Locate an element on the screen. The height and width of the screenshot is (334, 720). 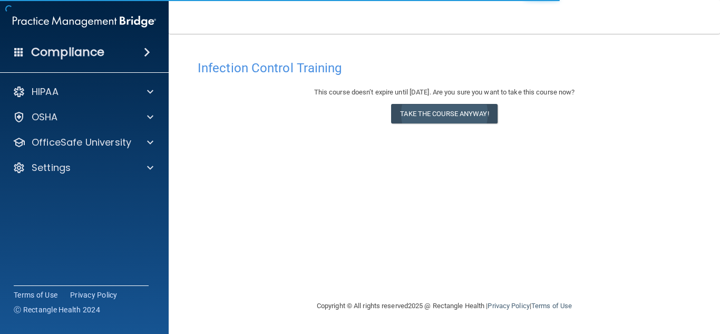
p: Settings is located at coordinates (51, 168).